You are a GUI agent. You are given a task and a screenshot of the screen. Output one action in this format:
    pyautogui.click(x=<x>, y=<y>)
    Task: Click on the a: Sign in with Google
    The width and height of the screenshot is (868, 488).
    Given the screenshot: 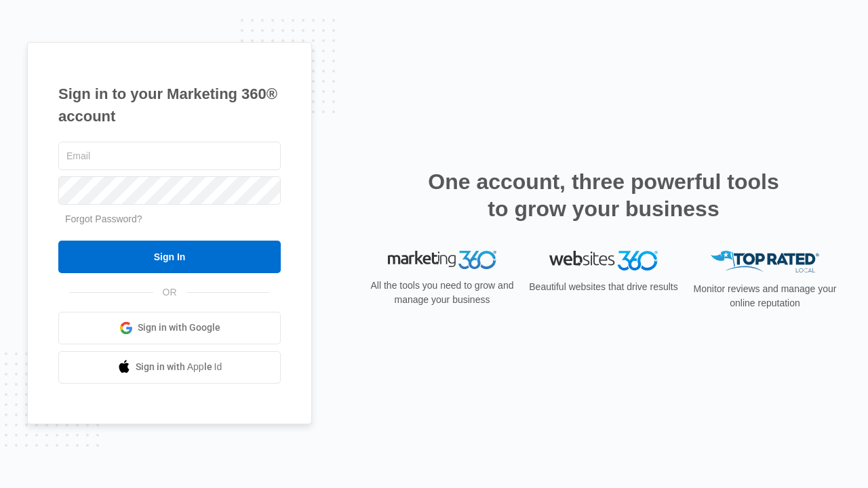 What is the action you would take?
    pyautogui.click(x=169, y=328)
    